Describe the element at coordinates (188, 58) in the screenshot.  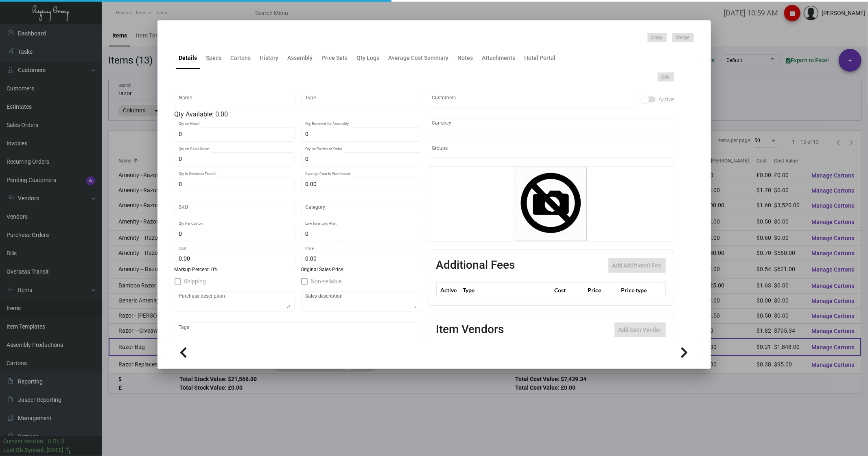
I see `div: Details` at that location.